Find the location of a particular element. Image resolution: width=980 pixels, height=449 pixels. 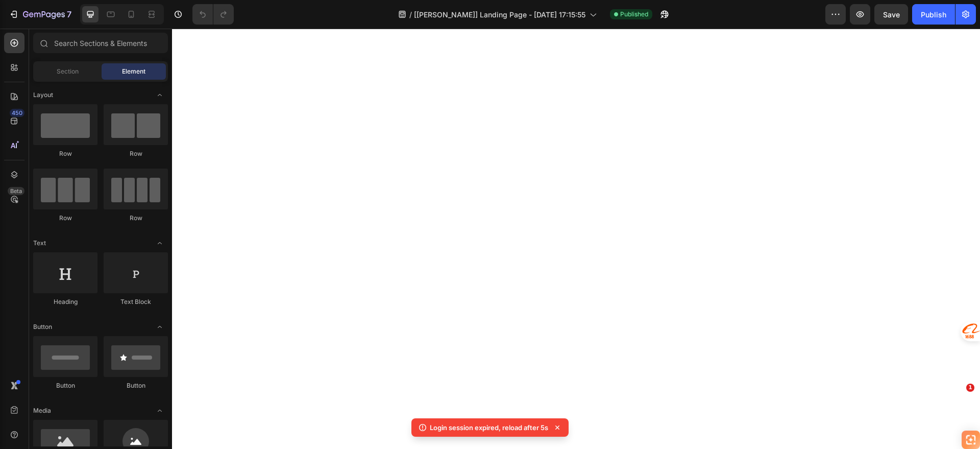

button: Publish is located at coordinates (934, 15).